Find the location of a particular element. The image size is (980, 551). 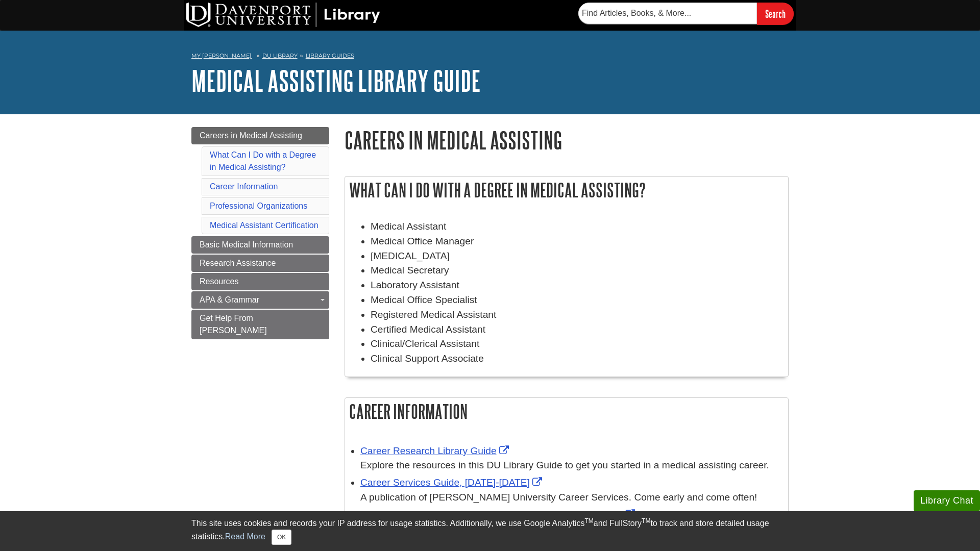

a: DU Library is located at coordinates (280, 56).